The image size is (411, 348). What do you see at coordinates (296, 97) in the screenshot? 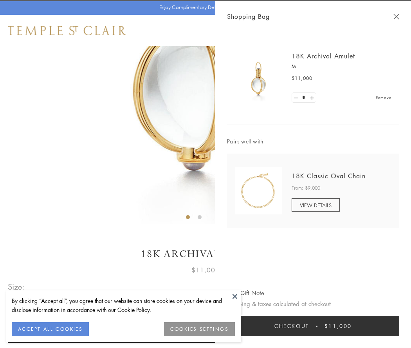
I see `a: Set quantity to 0` at bounding box center [296, 97].